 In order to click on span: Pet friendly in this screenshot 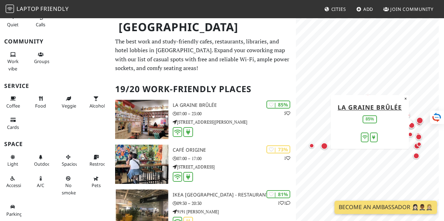, I will do `click(96, 185)`.